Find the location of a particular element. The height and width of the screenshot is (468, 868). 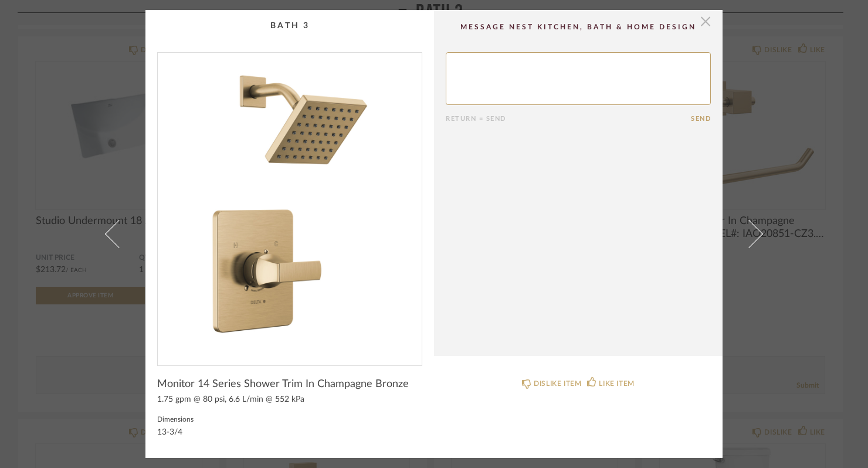

label: Dimensions is located at coordinates (176, 419).